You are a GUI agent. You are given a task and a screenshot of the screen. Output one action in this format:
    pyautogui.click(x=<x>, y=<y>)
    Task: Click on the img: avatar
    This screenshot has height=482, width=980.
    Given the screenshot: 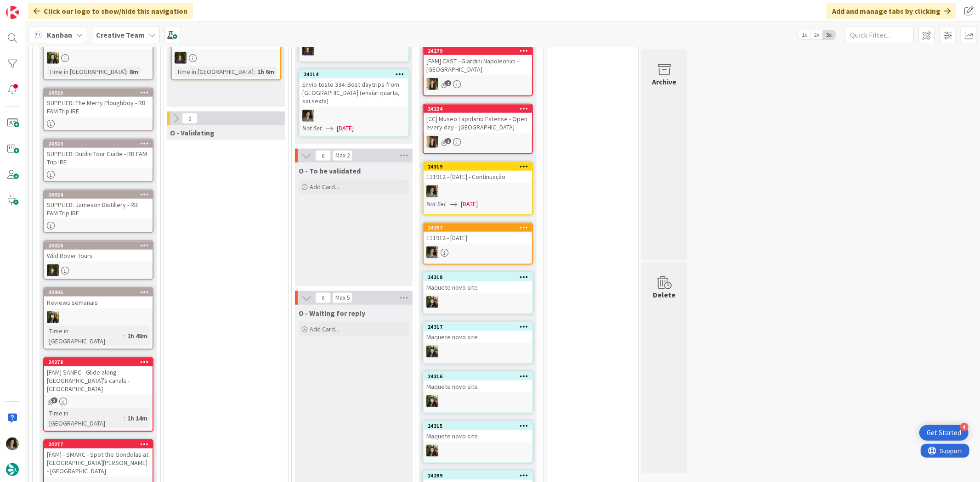 What is the action you would take?
    pyautogui.click(x=13, y=469)
    